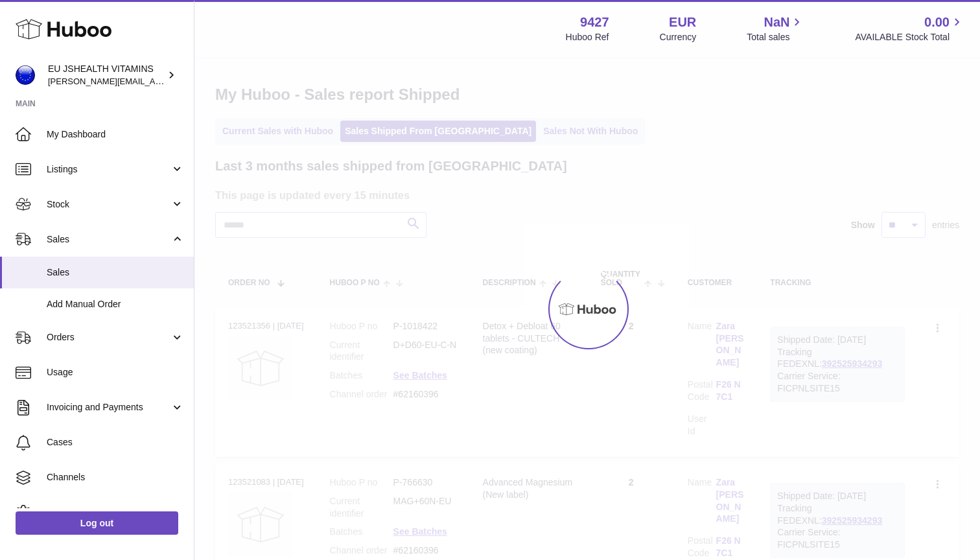 The image size is (980, 560). Describe the element at coordinates (777, 22) in the screenshot. I see `span: NaN` at that location.